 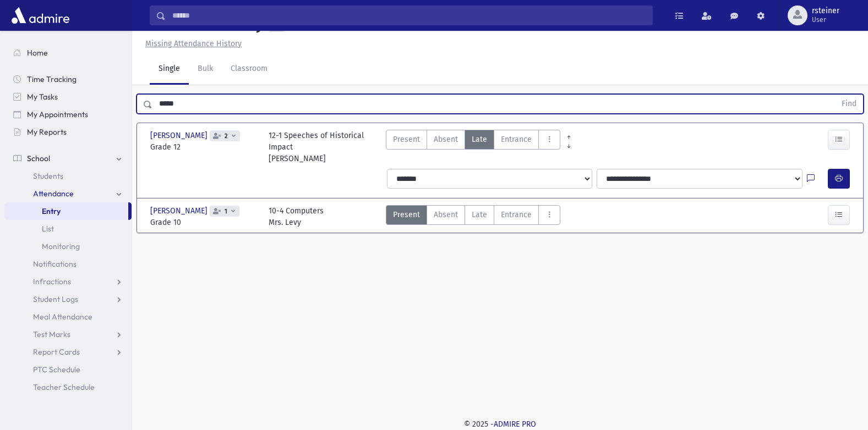 I want to click on a: Report Cards, so click(x=68, y=352).